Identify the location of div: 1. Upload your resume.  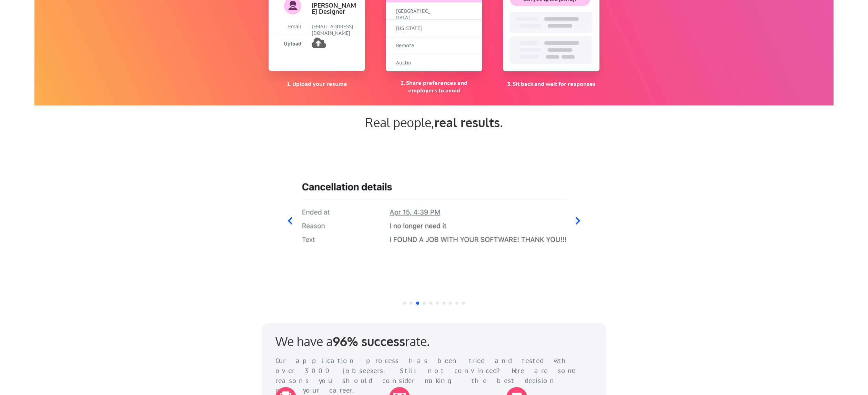
(317, 84).